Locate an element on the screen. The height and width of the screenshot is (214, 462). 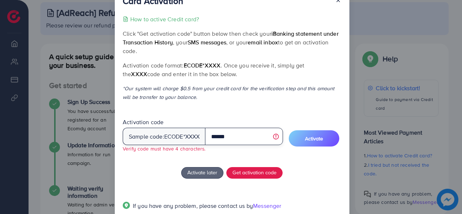
span: Activate later is located at coordinates (202, 172).